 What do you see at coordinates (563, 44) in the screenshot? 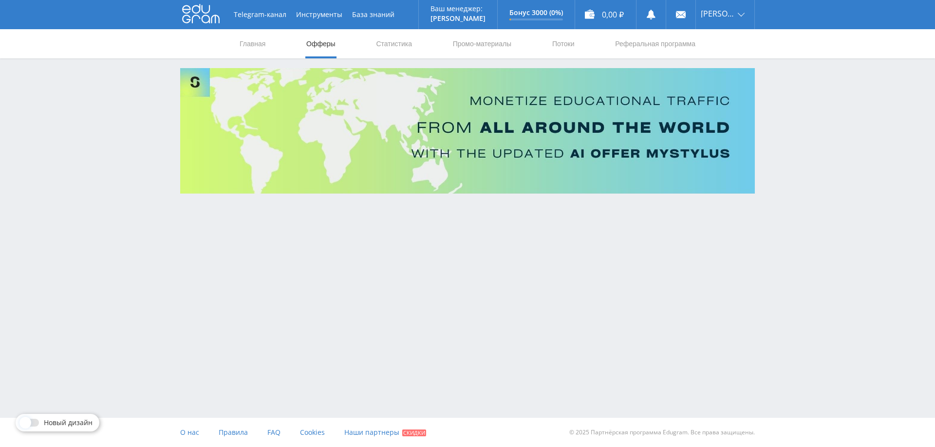
I see `a: Потоки` at bounding box center [563, 44].